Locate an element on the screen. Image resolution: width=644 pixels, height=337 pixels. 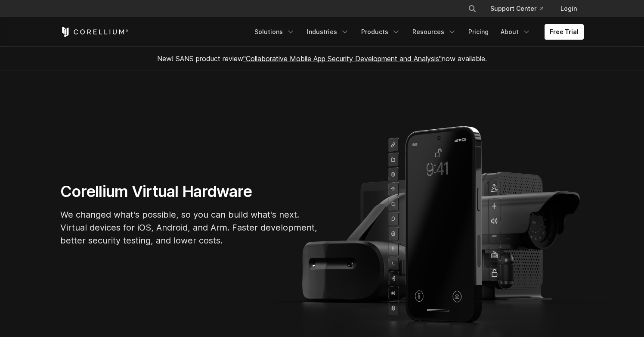
a: Resources is located at coordinates (434, 32).